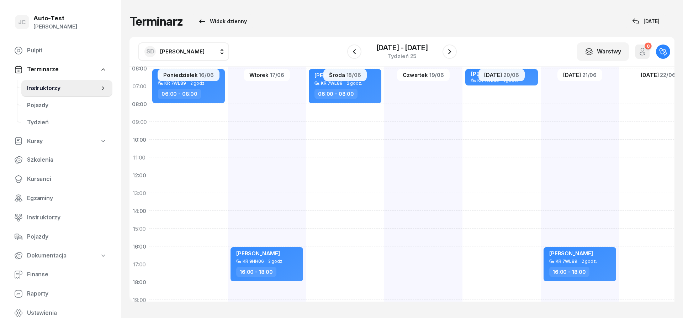  Describe the element at coordinates (140, 86) in the screenshot. I see `div: 07:00` at that location.